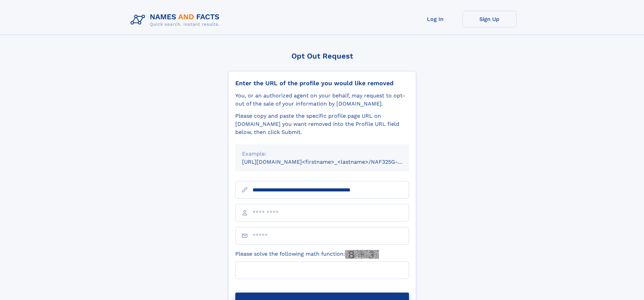 Image resolution: width=644 pixels, height=300 pixels. What do you see at coordinates (322, 83) in the screenshot?
I see `div: Enter the URL of the profile you would like removed` at bounding box center [322, 83].